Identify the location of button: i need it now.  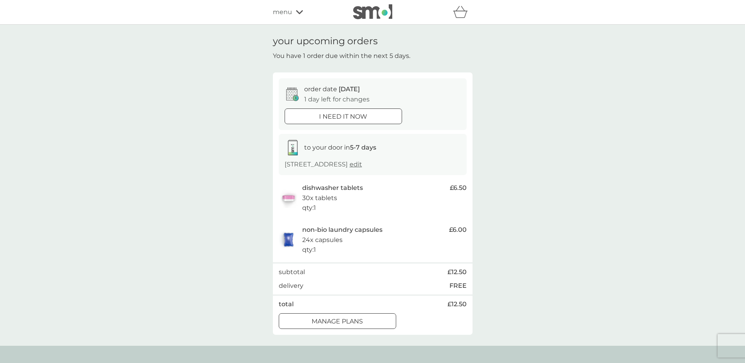
(343, 116).